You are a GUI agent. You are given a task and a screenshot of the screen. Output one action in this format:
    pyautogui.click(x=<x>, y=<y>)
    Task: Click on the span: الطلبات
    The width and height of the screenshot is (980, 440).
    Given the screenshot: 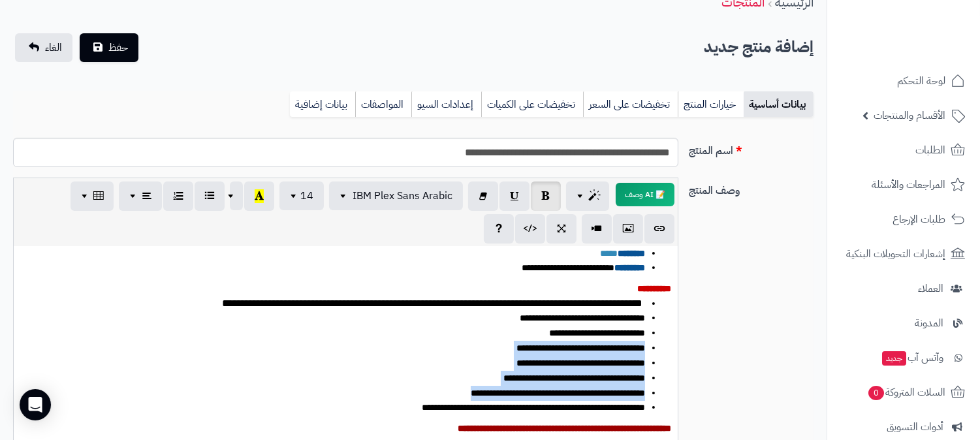 What is the action you would take?
    pyautogui.click(x=930, y=150)
    